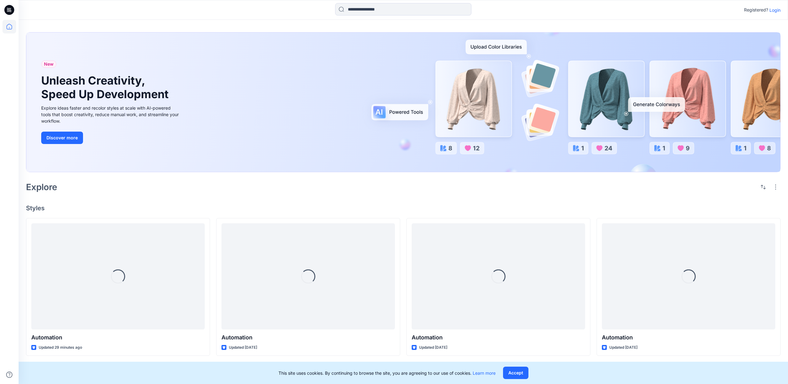 The image size is (788, 384). I want to click on a: Discover more, so click(111, 138).